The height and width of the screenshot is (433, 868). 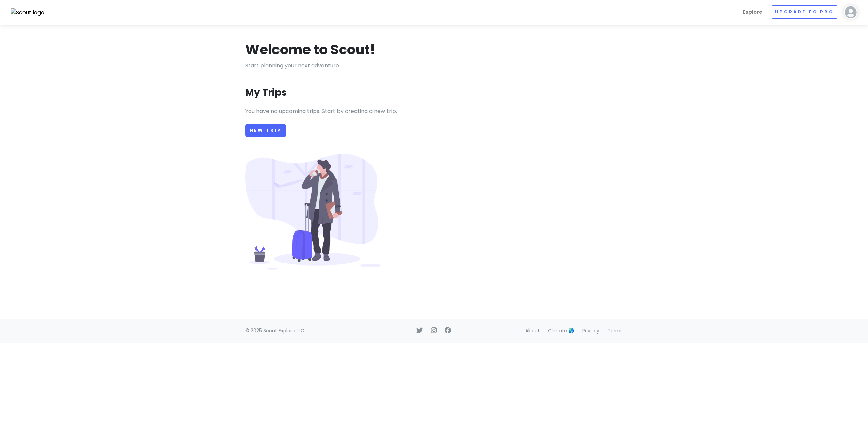 I want to click on img: User profile, so click(x=851, y=12).